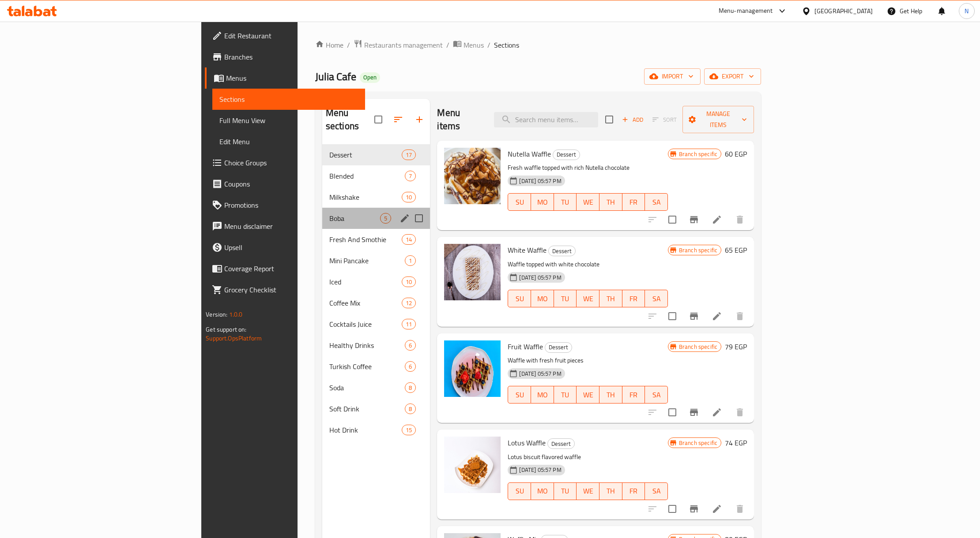 The height and width of the screenshot is (538, 980). I want to click on span: Get support on:, so click(226, 330).